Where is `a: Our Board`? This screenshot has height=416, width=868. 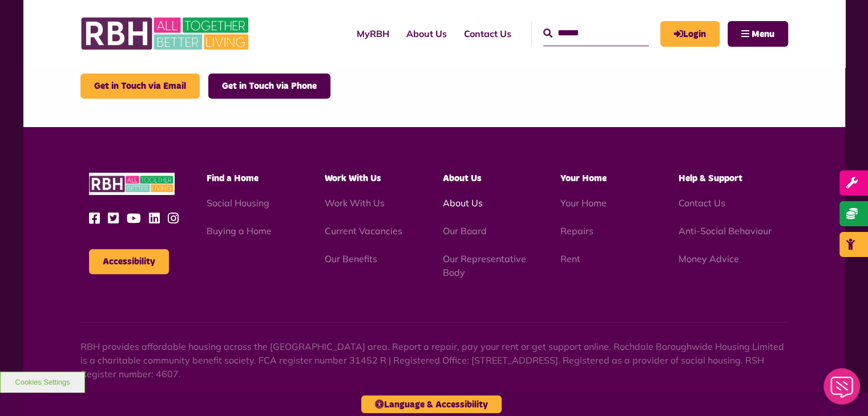
a: Our Board is located at coordinates (464, 231).